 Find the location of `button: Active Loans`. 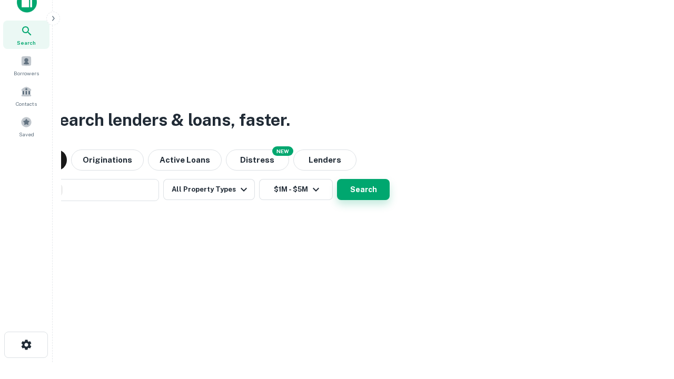

button: Active Loans is located at coordinates (185, 160).